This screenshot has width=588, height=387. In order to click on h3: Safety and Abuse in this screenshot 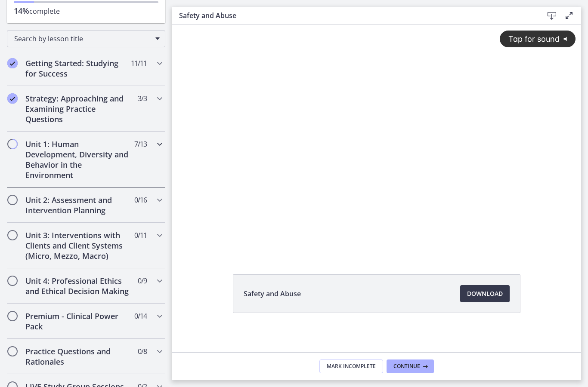, I will do `click(354, 15)`.